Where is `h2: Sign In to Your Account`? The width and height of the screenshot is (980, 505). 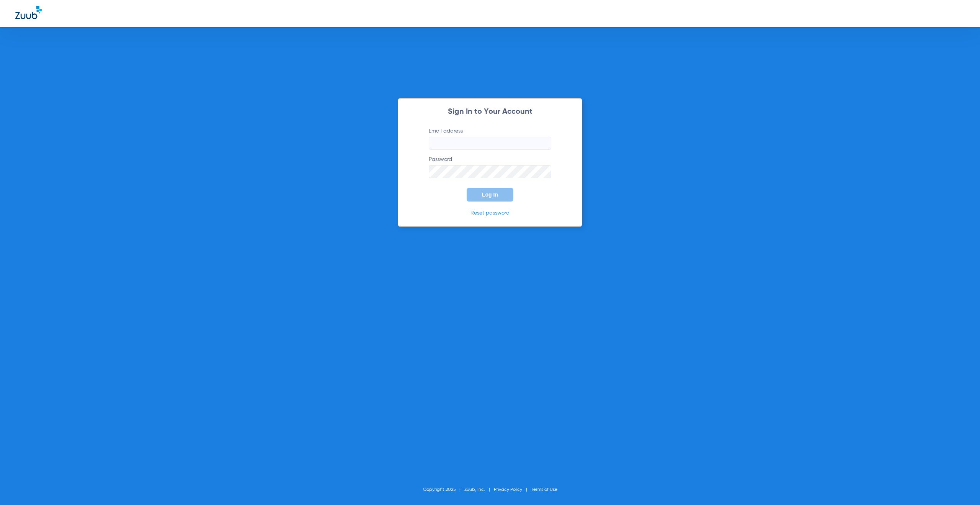 h2: Sign In to Your Account is located at coordinates (490, 112).